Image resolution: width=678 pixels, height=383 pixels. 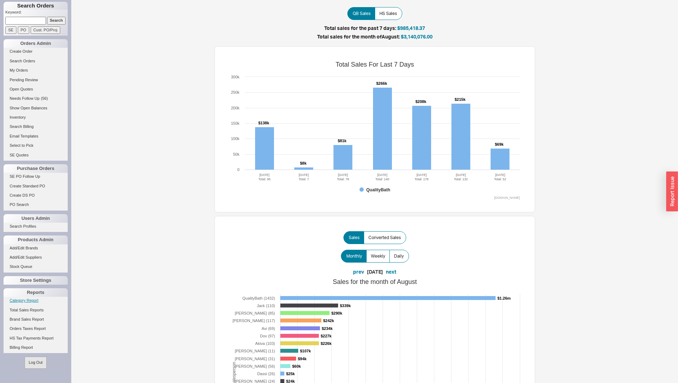 What do you see at coordinates (290, 373) in the screenshot?
I see `tspan: $25k` at bounding box center [290, 373].